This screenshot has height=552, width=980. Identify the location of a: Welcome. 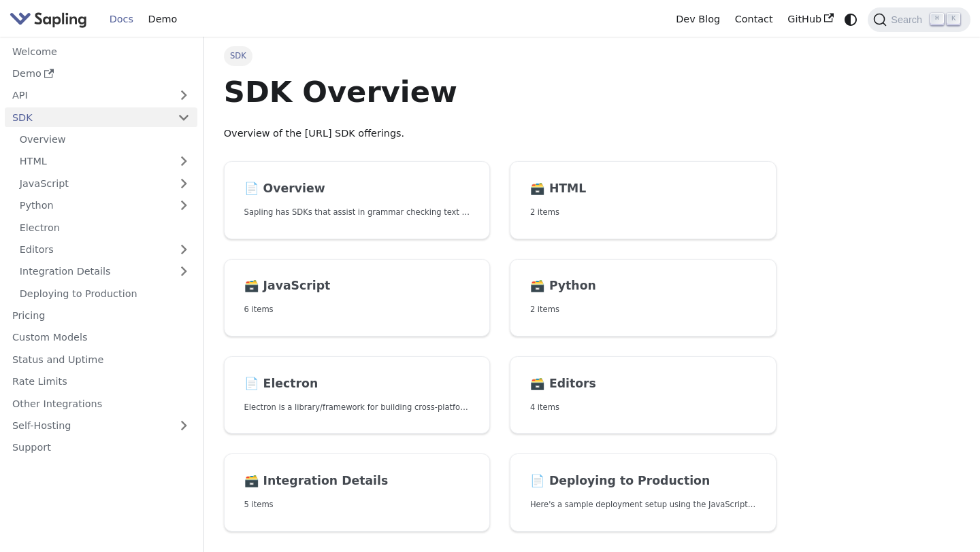
(100, 51).